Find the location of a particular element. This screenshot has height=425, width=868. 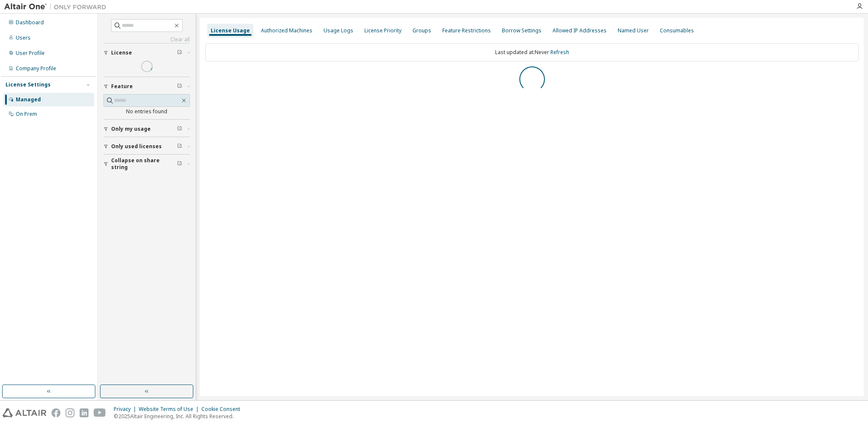

img: altair_logo.svg is located at coordinates (24, 413).